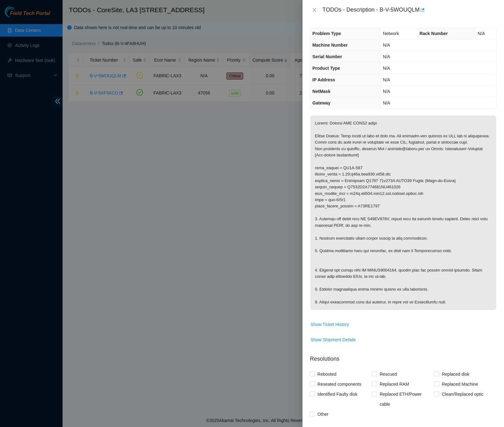  What do you see at coordinates (328, 57) in the screenshot?
I see `span: Serial Number` at bounding box center [328, 57].